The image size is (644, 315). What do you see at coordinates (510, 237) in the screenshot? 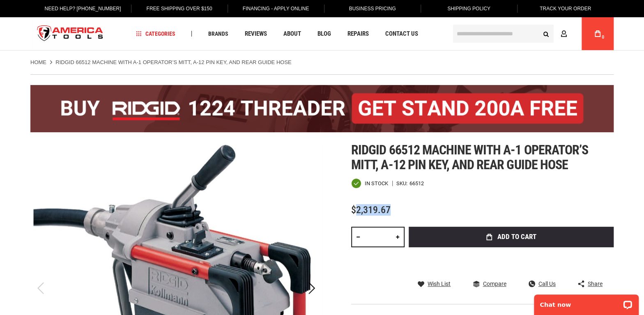
I see `button: Add to Cart` at bounding box center [510, 237].